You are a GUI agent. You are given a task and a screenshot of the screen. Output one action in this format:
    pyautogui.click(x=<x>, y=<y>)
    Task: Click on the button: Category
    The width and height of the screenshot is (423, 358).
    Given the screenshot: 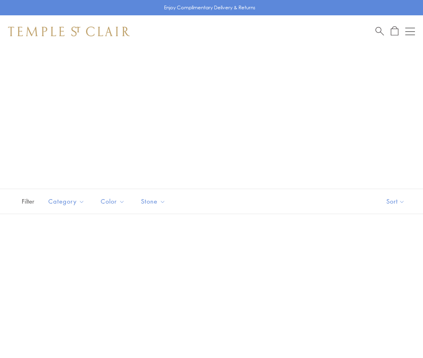 What is the action you would take?
    pyautogui.click(x=66, y=201)
    